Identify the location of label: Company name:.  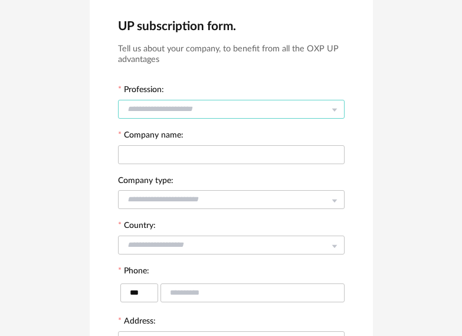
(151, 136).